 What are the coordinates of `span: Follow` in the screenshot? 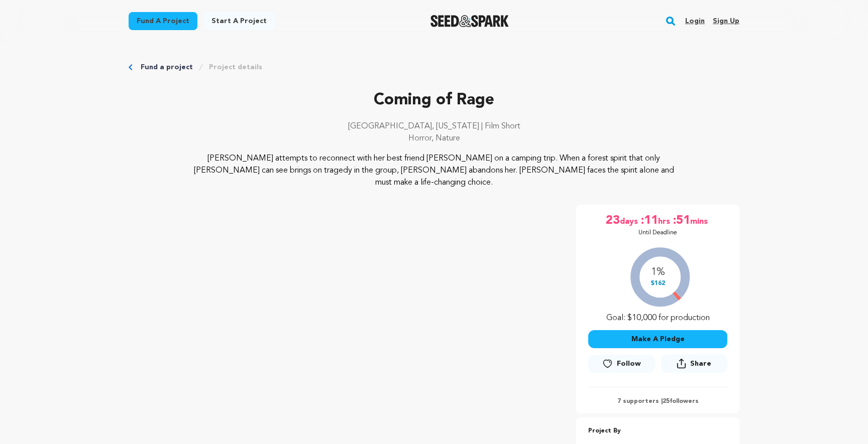 It's located at (629, 364).